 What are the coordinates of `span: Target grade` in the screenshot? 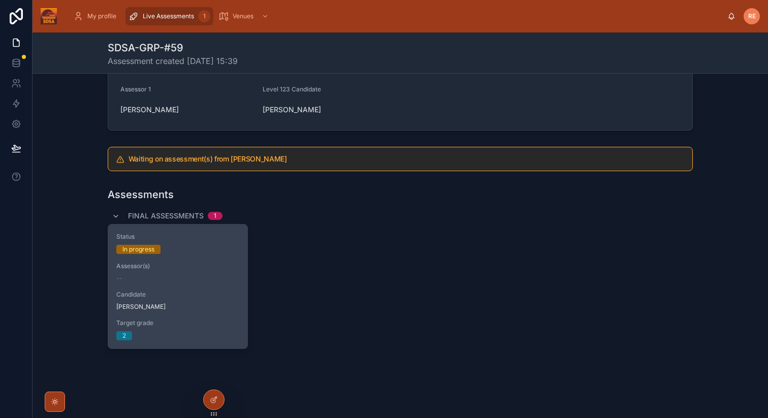 It's located at (178, 323).